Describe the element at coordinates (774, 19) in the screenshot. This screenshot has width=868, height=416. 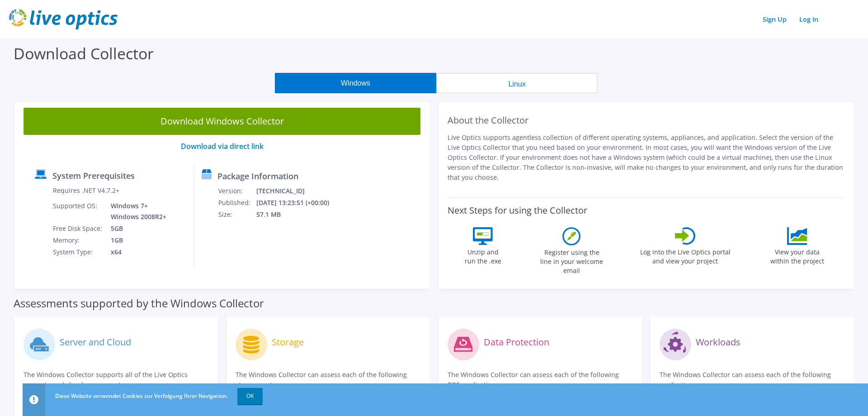
I see `a: Sign Up` at that location.